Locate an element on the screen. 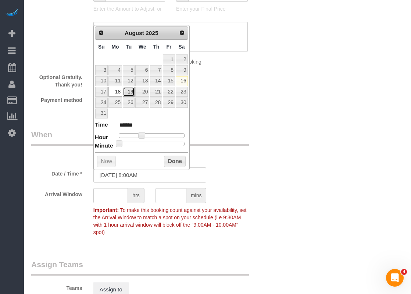 The width and height of the screenshot is (411, 294). span: To make this booking count against your availability, set the Arrival Window to match a spot on y... is located at coordinates (170, 221).